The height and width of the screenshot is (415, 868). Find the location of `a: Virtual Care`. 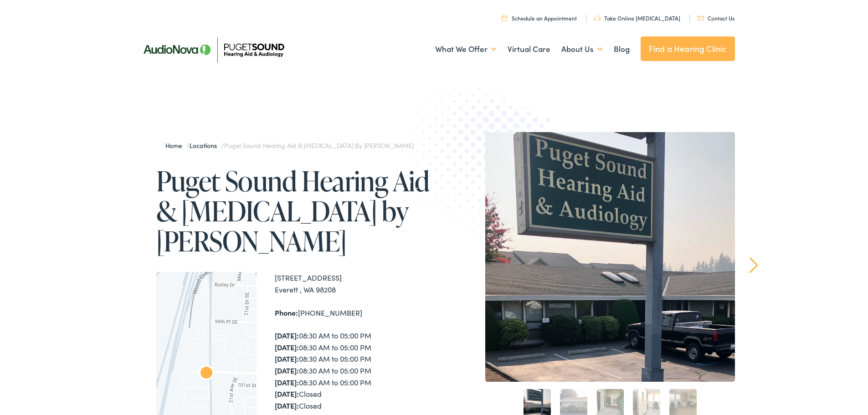

a: Virtual Care is located at coordinates (529, 49).